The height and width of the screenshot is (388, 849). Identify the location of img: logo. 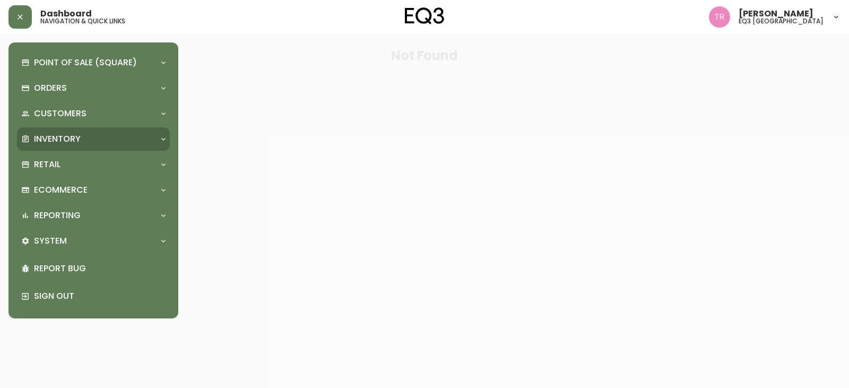
(424, 16).